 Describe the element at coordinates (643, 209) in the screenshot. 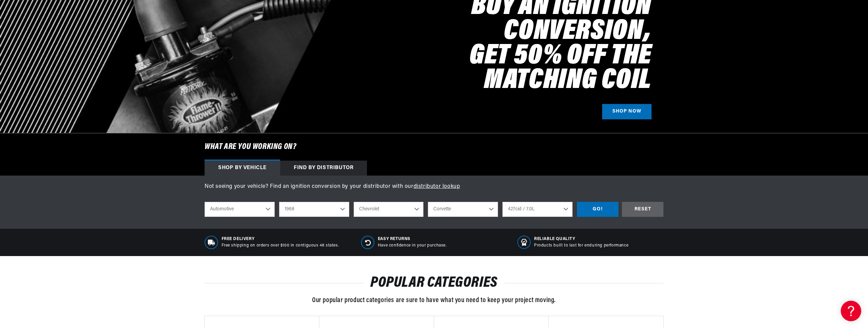

I see `div: RESET` at that location.